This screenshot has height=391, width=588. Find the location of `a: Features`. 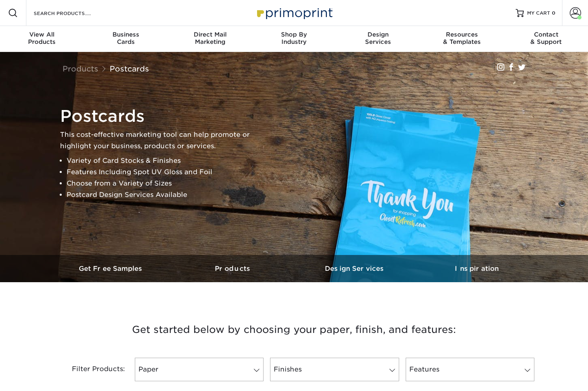

a: Features is located at coordinates (470, 369).